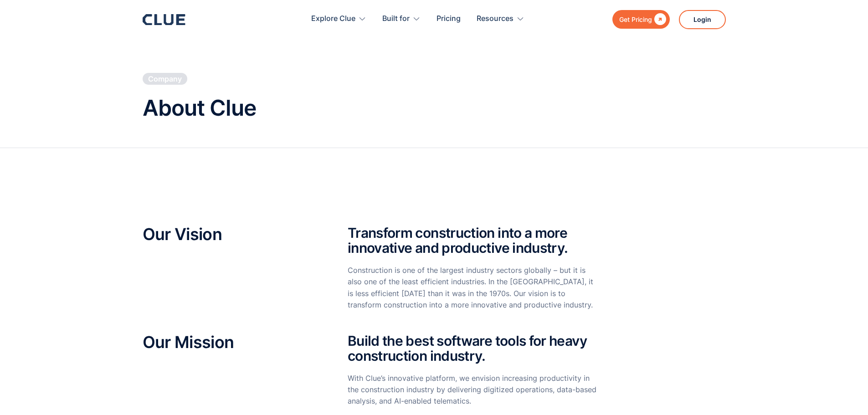 The width and height of the screenshot is (868, 415). Describe the element at coordinates (199, 108) in the screenshot. I see `h1: About Clue` at that location.